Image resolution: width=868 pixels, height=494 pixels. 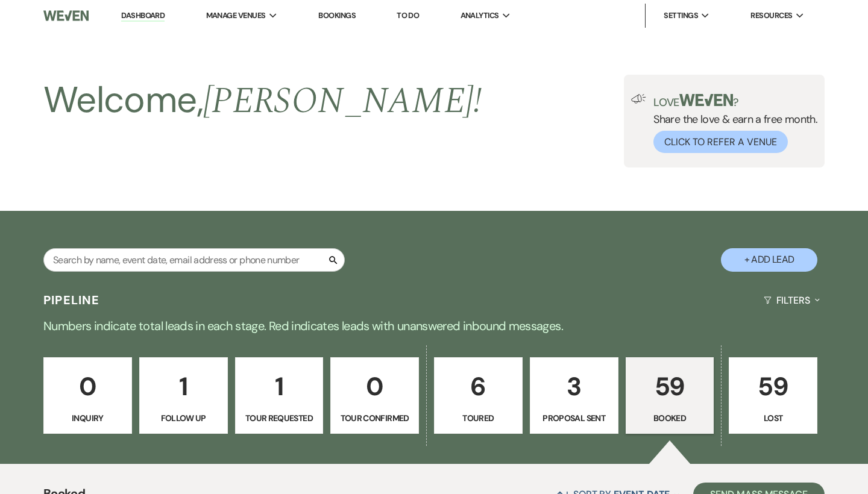 I want to click on a: Dashboard, so click(x=143, y=16).